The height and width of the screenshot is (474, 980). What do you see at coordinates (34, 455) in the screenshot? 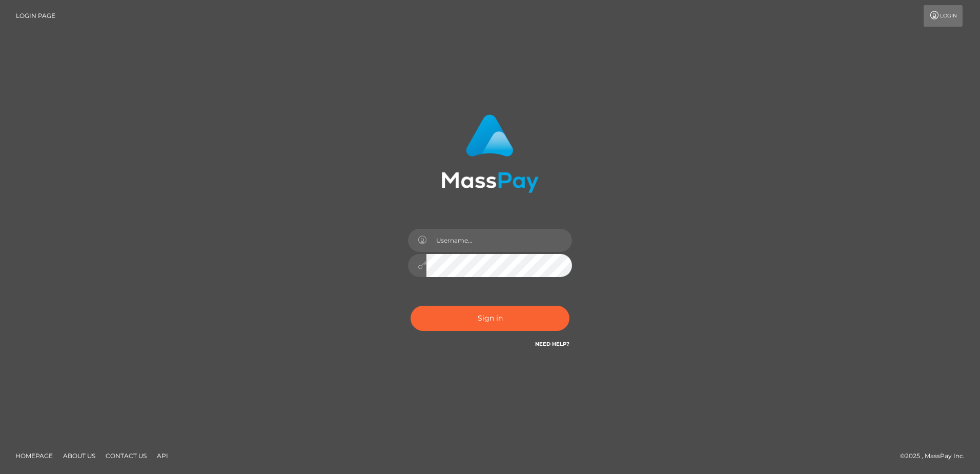
I see `a: Homepage` at bounding box center [34, 455].